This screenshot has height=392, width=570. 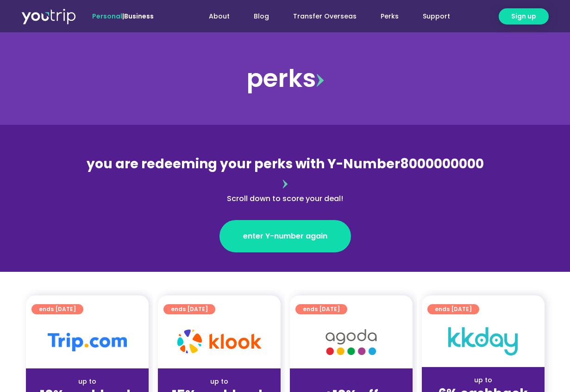 I want to click on a: Transfer Overseas, so click(x=324, y=16).